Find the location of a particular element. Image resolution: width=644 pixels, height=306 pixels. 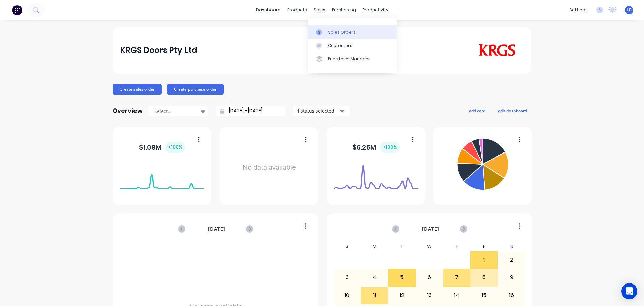

div: purchasing is located at coordinates (344, 10).